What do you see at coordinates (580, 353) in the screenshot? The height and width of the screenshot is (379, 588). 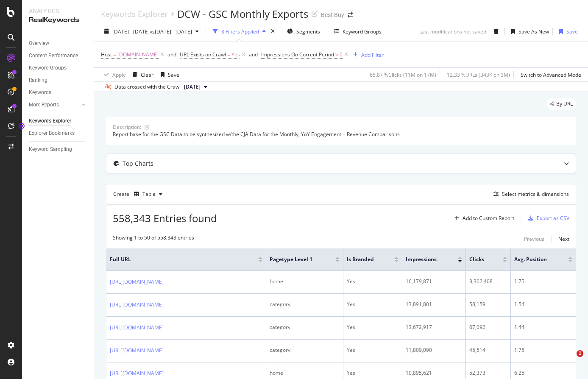 I see `span: 1` at bounding box center [580, 353].